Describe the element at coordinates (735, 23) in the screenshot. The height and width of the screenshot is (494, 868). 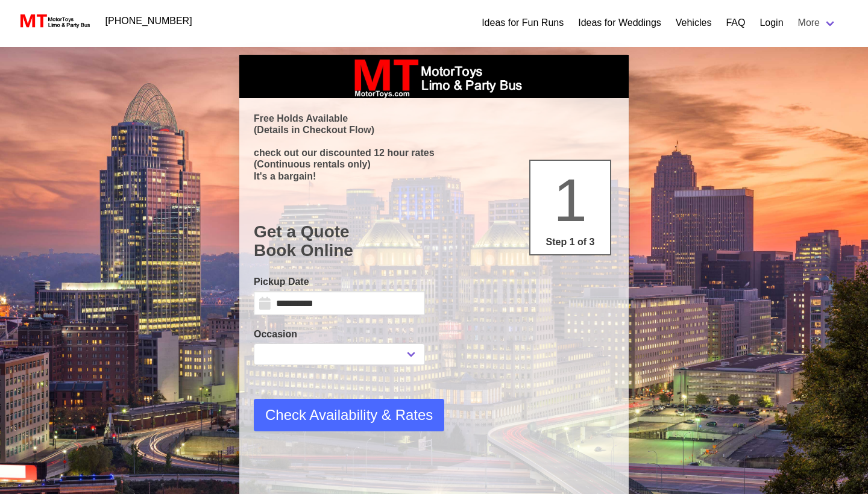
I see `a: FAQ` at that location.